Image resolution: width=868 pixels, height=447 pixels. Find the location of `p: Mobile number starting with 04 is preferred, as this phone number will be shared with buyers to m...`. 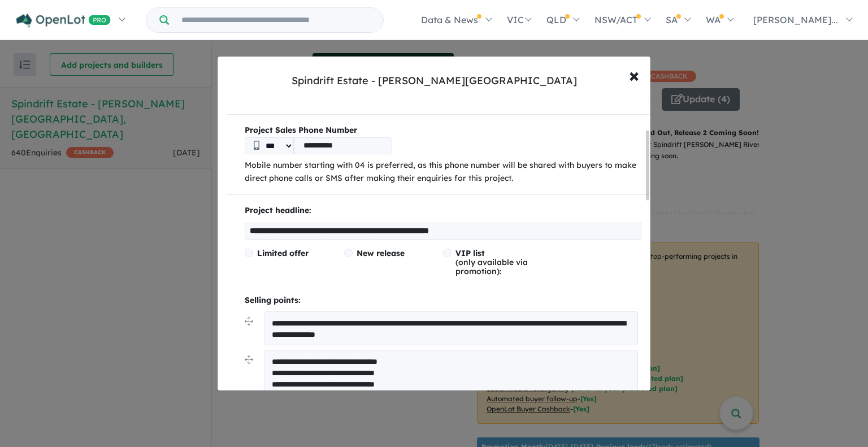

p: Mobile number starting with 04 is preferred, as this phone number will be shared with buyers to m... is located at coordinates (443, 173).